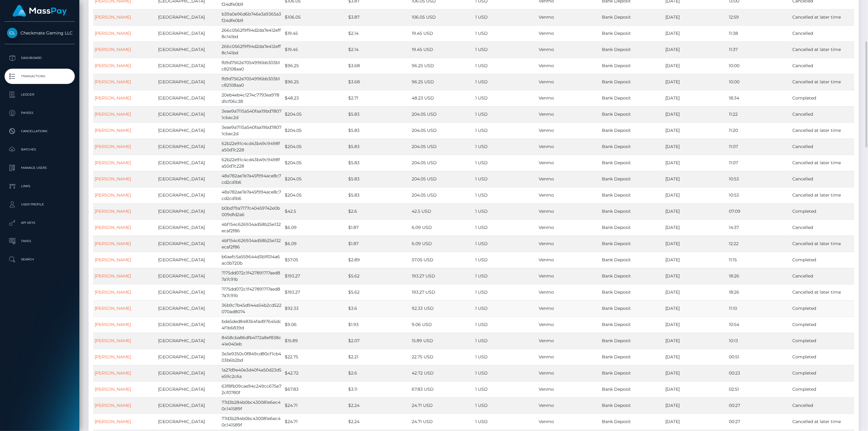  I want to click on td: $19.45, so click(315, 33).